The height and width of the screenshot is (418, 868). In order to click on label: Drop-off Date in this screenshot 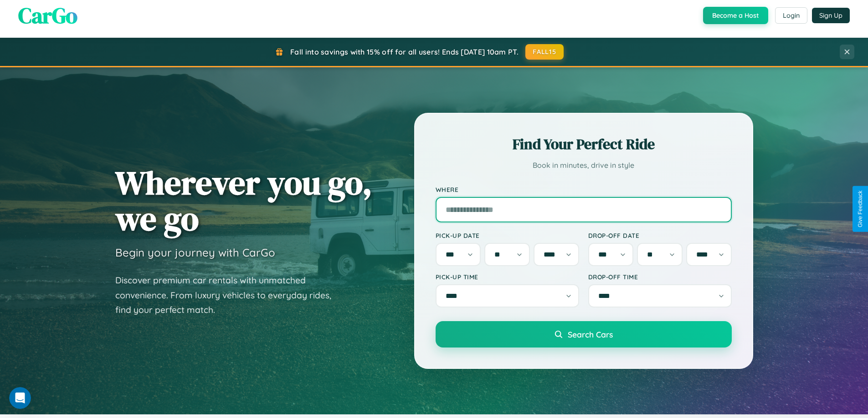, I will do `click(660, 236)`.